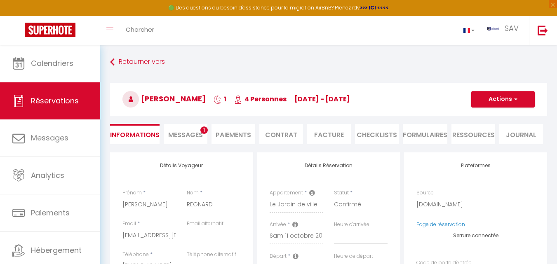 The width and height of the screenshot is (557, 264). What do you see at coordinates (140, 29) in the screenshot?
I see `span: Chercher` at bounding box center [140, 29].